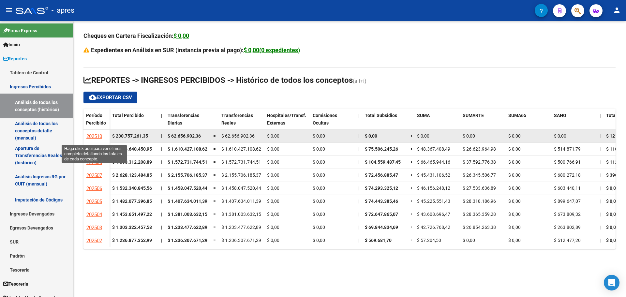  I want to click on mat-icon: person, so click(617, 10).